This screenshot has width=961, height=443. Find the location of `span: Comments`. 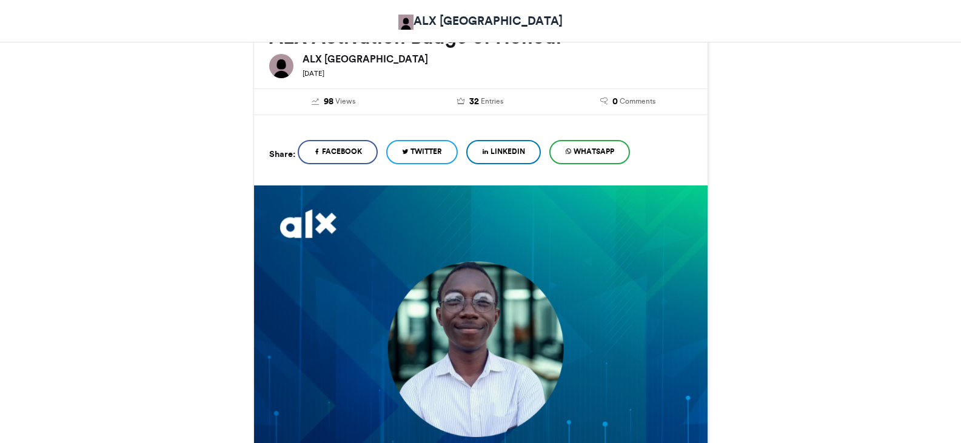

span: Comments is located at coordinates (637, 101).